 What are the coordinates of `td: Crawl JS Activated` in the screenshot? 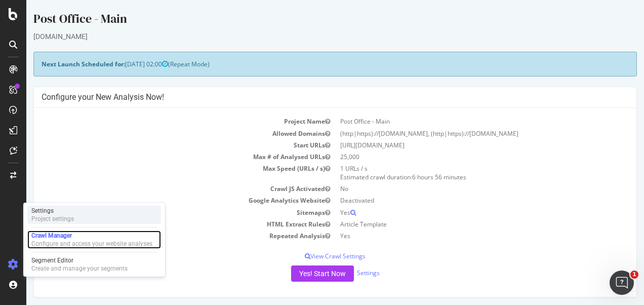 It's located at (162, 189).